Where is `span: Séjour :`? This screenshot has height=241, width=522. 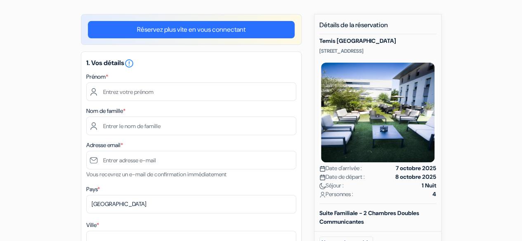 span: Séjour : is located at coordinates (331, 186).